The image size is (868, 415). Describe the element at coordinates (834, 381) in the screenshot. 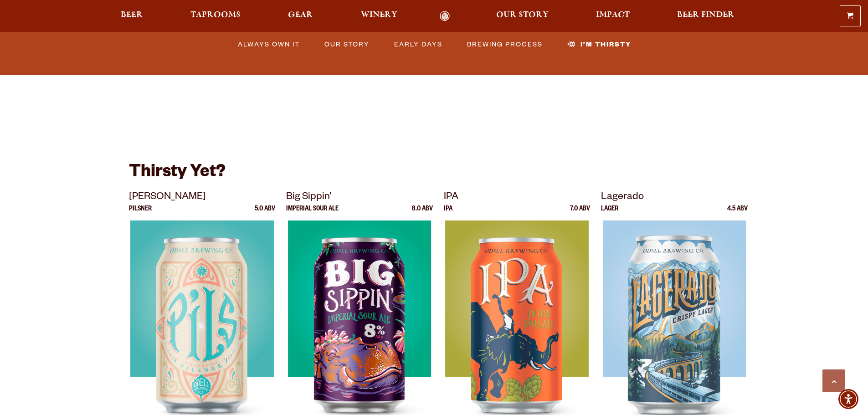

I see `a: Scroll to top` at that location.